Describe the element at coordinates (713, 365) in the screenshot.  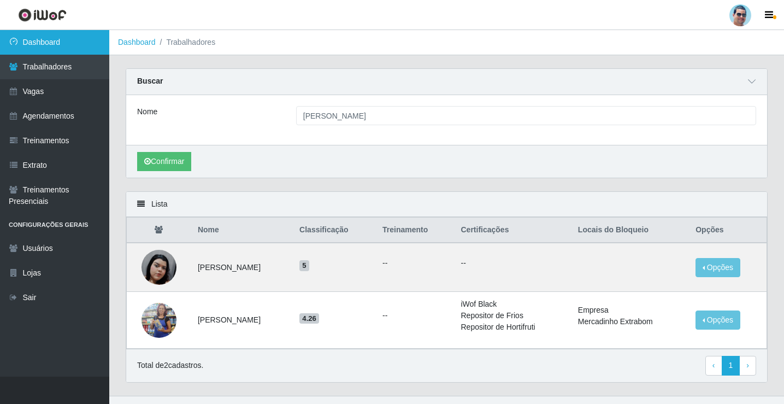
I see `a: Previous` at that location.